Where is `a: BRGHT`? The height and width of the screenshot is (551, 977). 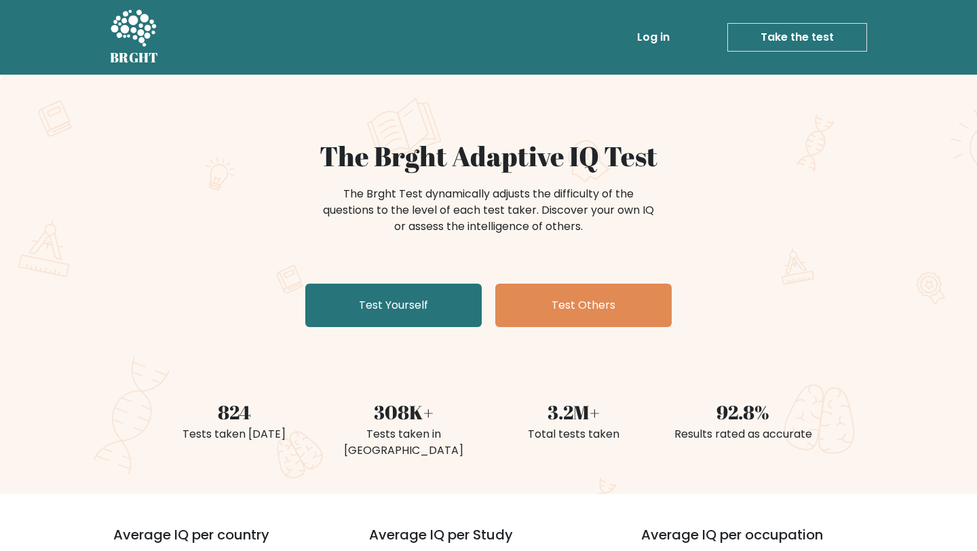
a: BRGHT is located at coordinates (134, 37).